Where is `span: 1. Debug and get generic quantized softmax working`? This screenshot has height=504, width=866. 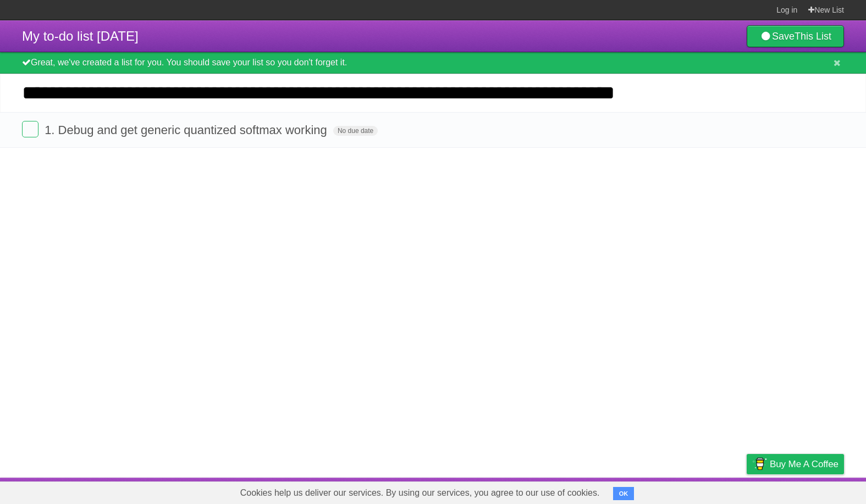 span: 1. Debug and get generic quantized softmax working is located at coordinates (187, 130).